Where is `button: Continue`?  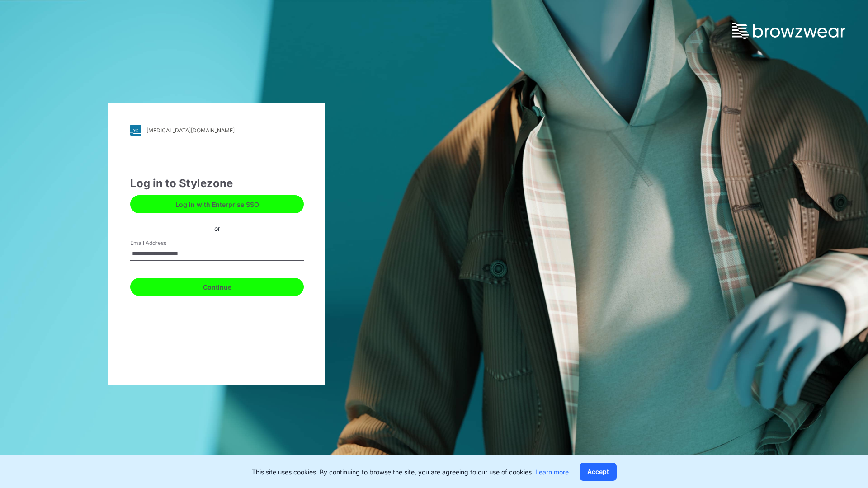
button: Continue is located at coordinates (217, 287).